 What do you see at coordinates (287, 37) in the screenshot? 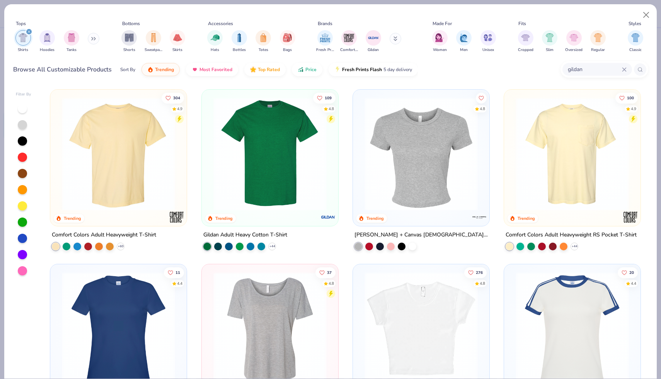
I see `img: Bags Image` at bounding box center [287, 37].